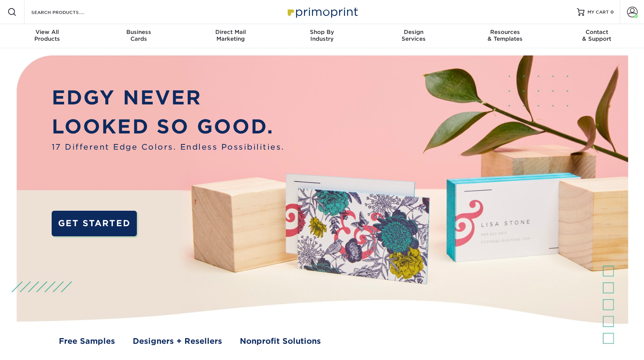  Describe the element at coordinates (139, 36) in the screenshot. I see `a: BusinessCards` at that location.